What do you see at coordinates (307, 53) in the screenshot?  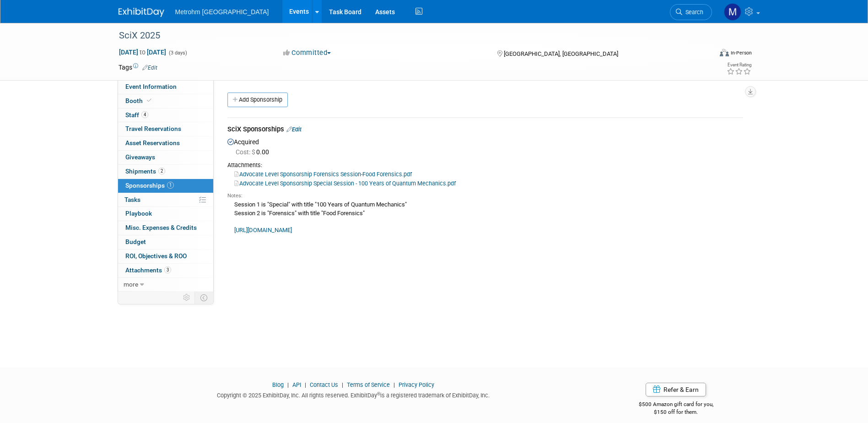 I see `button: Committed` at bounding box center [307, 53].